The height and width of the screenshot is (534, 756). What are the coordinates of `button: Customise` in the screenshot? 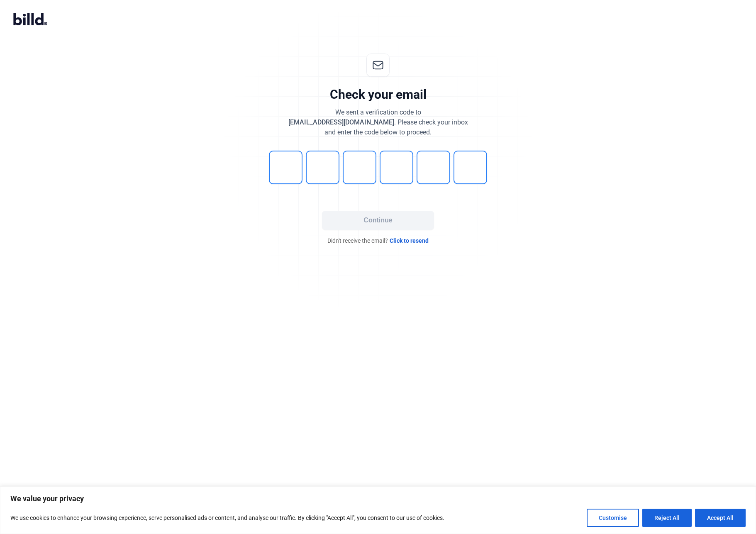 It's located at (613, 518).